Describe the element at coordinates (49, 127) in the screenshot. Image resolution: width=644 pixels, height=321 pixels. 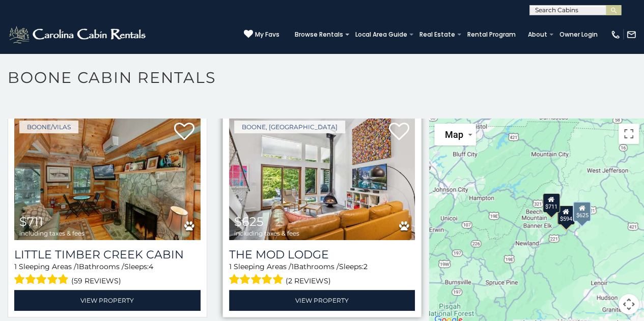
I see `a: Boone/Vilas` at that location.